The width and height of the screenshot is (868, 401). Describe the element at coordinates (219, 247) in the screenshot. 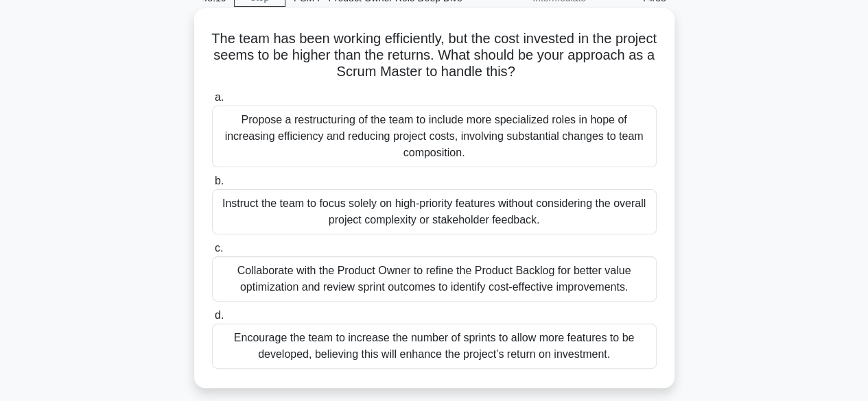

I see `span: c.` at that location.